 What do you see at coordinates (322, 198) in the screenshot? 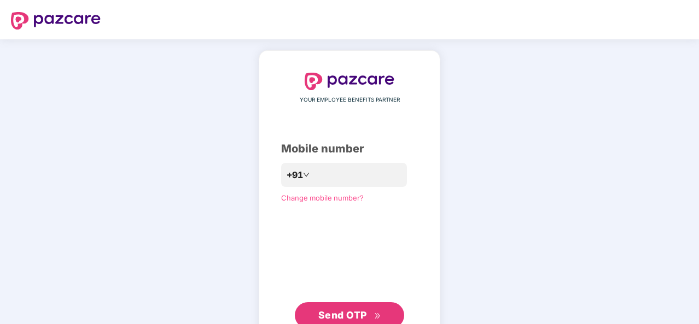
I see `a: Change mobile number?` at bounding box center [322, 198].